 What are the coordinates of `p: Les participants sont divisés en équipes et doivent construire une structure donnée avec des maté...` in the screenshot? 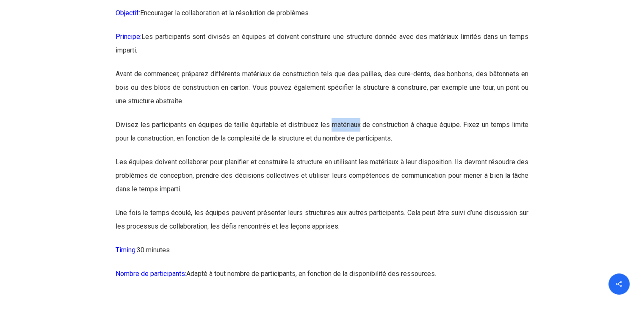 It's located at (322, 49).